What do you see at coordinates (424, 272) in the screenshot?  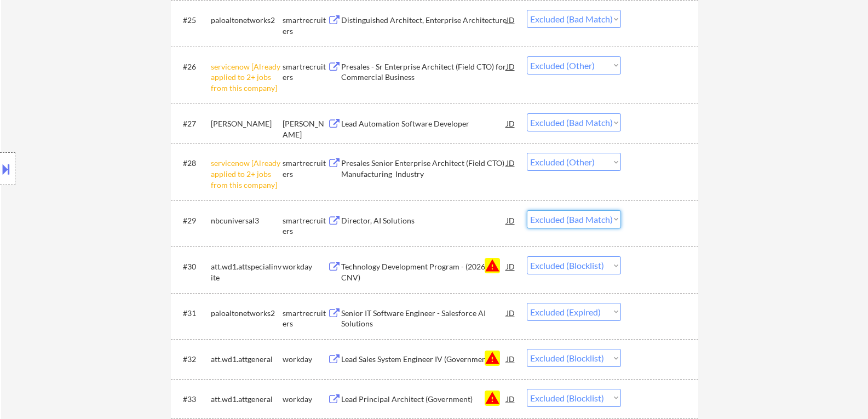 I see `div: Technology Development Program - (2026 - CNV)` at bounding box center [424, 272].